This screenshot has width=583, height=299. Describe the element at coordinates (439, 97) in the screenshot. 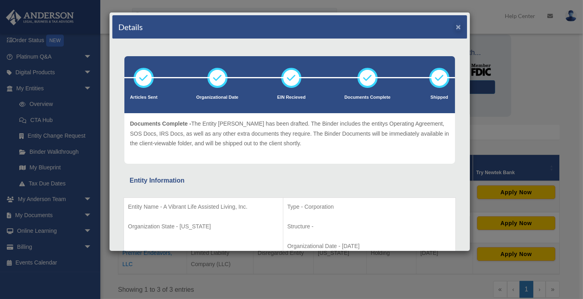

I see `p: Shipped` at that location.